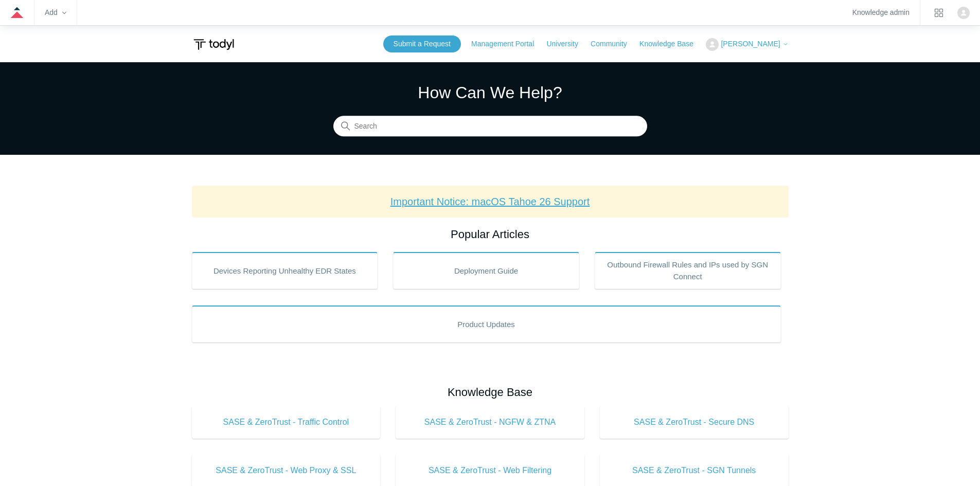  I want to click on a: Management Portal, so click(508, 44).